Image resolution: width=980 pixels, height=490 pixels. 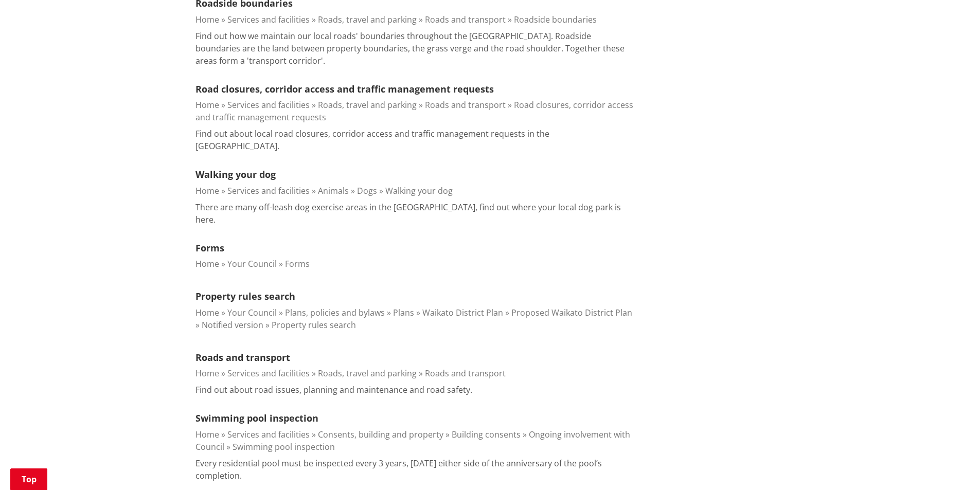 I want to click on a: Notified version, so click(x=233, y=325).